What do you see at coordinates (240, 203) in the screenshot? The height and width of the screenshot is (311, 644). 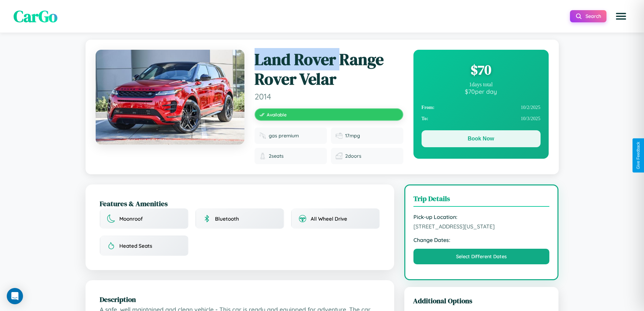 I see `h2: Features & Amenities` at bounding box center [240, 203].